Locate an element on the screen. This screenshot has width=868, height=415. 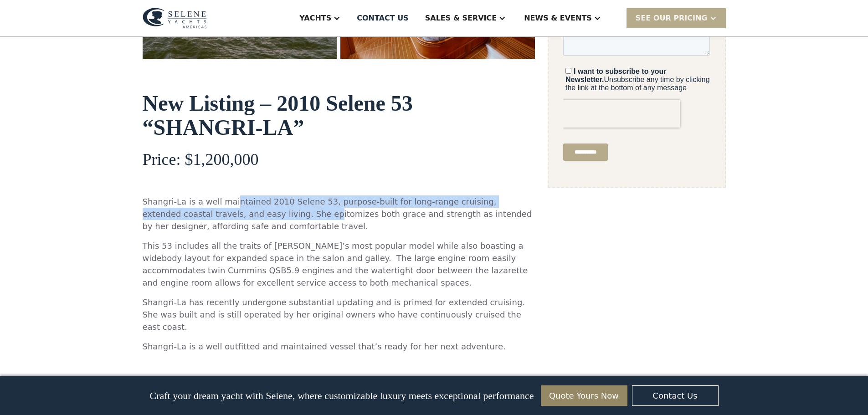
p: Craft your dream yacht with Selene, where customizable luxury meets exceptional performance is located at coordinates (341, 396).